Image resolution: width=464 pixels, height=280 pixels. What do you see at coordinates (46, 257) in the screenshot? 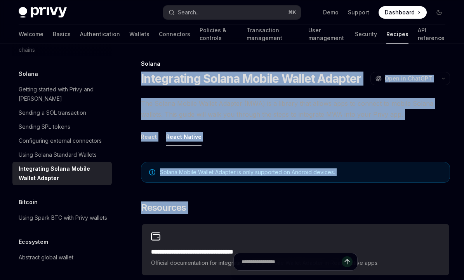
I see `div: Abstract global wallet` at bounding box center [46, 257].